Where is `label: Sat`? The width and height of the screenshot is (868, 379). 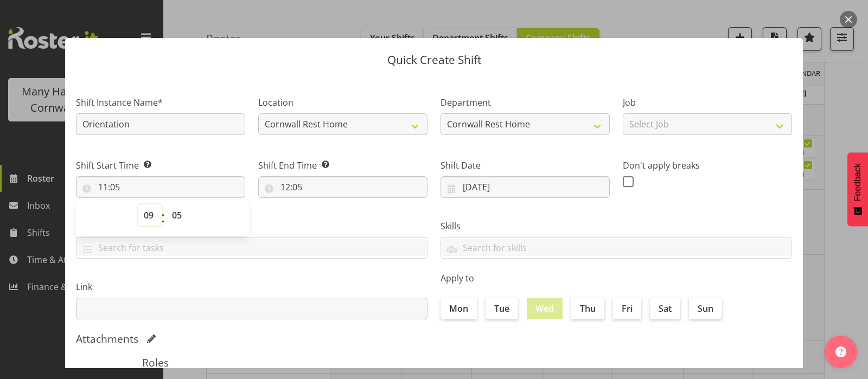 label: Sat is located at coordinates (665, 309).